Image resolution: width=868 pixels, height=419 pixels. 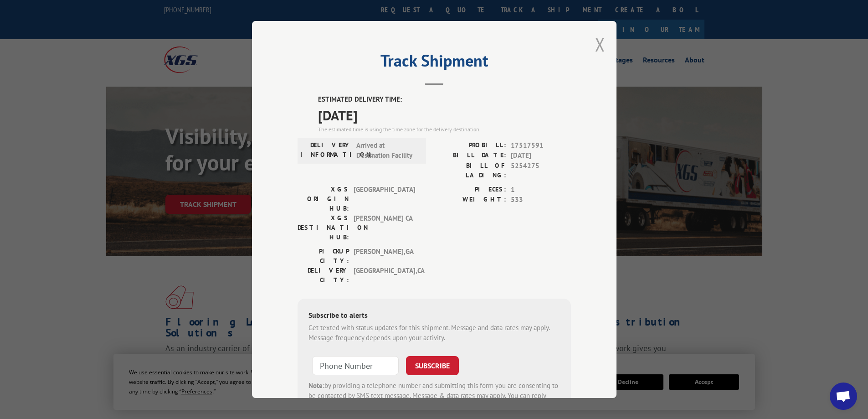 I want to click on label: XGS DESTINATION HUB:, so click(x=323, y=228).